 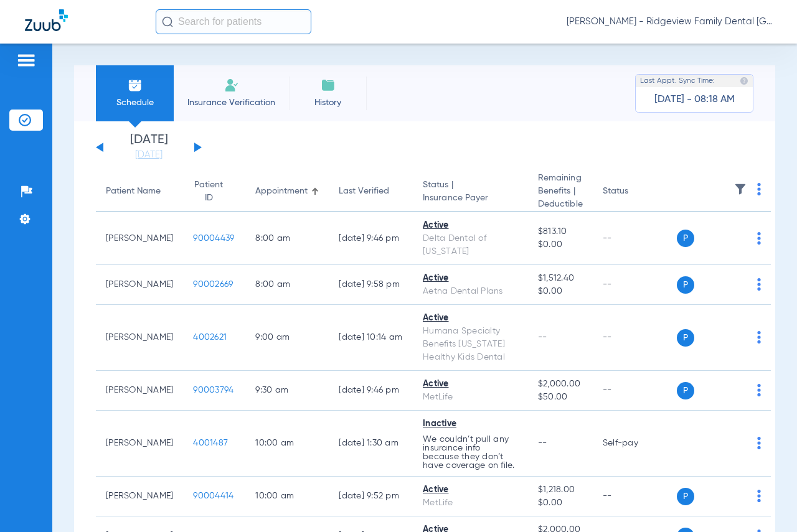 What do you see at coordinates (231, 103) in the screenshot?
I see `span: Insurance Verification` at bounding box center [231, 103].